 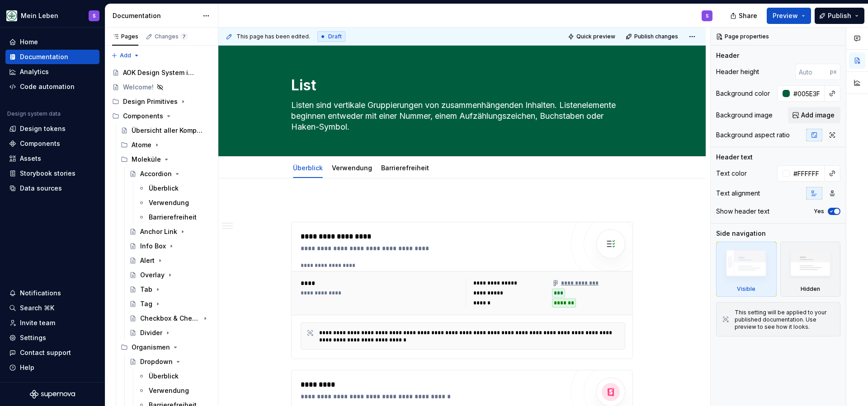 What do you see at coordinates (12, 16) in the screenshot?
I see `img: df5db9ef-aba0-4771-bf51-9763b7497661.png` at bounding box center [12, 16].